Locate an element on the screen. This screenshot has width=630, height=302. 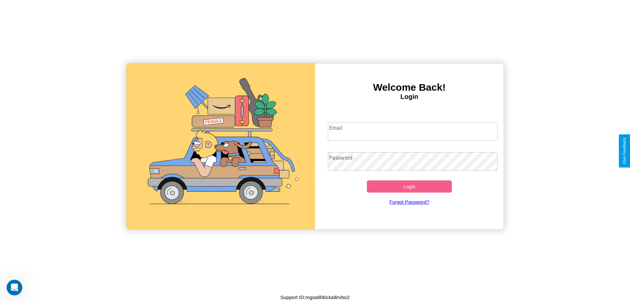
a: Forgot Password? is located at coordinates (410, 201).